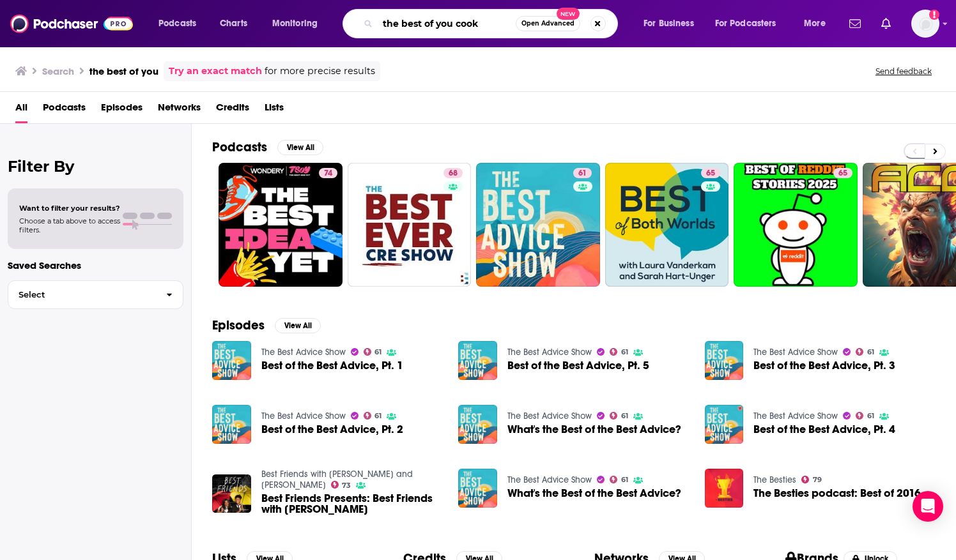 Image resolution: width=956 pixels, height=560 pixels. I want to click on img: Best Friends Presents: Best Friends with Jacob Wysocki, so click(232, 493).